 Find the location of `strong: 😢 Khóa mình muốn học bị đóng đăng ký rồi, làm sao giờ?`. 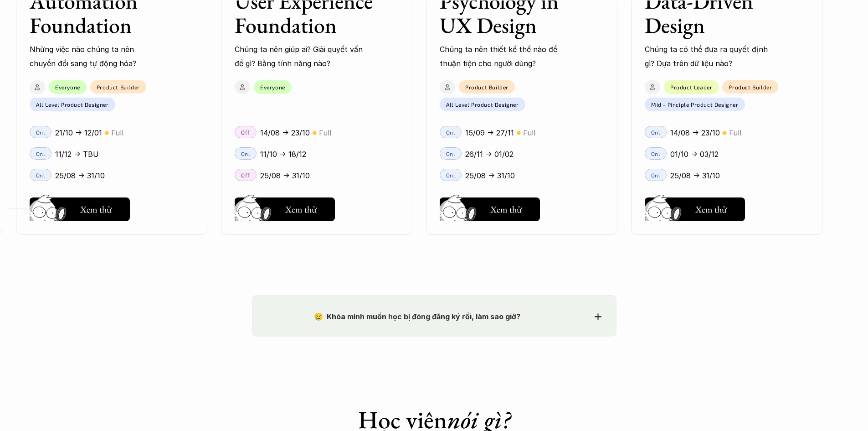

strong: 😢 Khóa mình muốn học bị đóng đăng ký rồi, làm sao giờ? is located at coordinates (417, 316).